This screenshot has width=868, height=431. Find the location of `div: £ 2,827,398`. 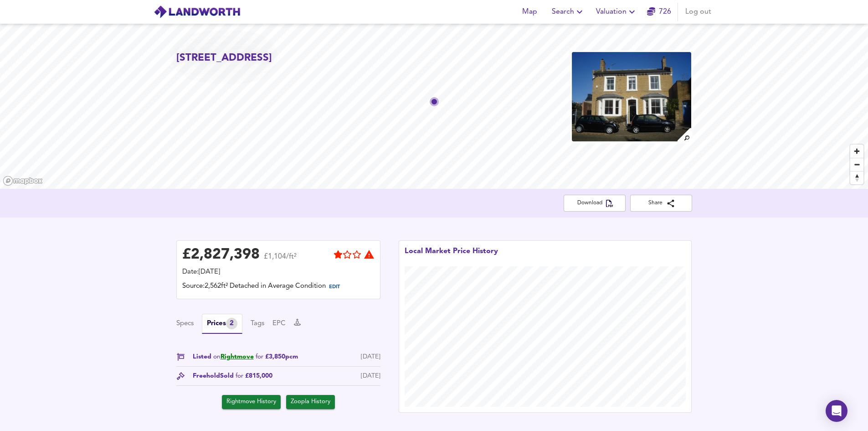

div: £ 2,827,398 is located at coordinates (221, 255).